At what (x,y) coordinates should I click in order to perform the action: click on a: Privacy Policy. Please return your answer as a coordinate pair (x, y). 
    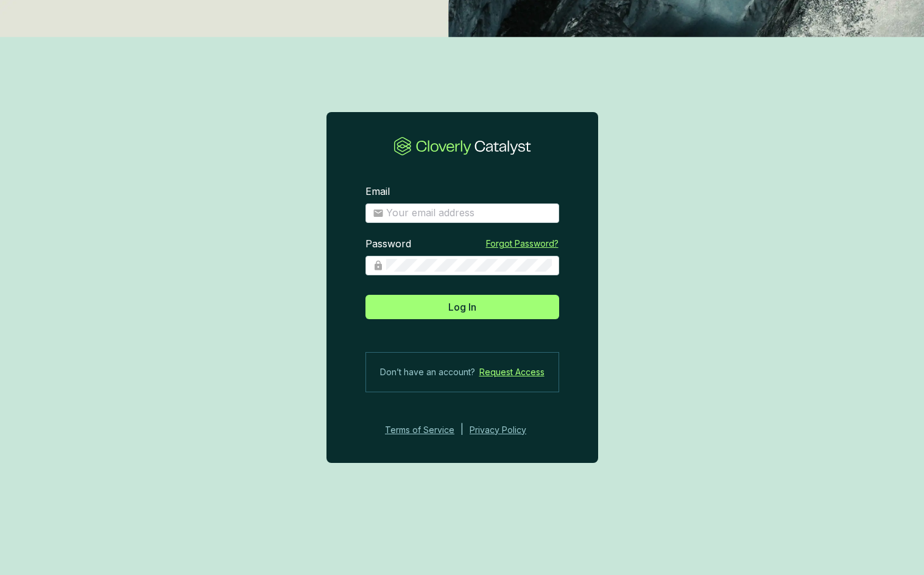
    Looking at the image, I should click on (507, 431).